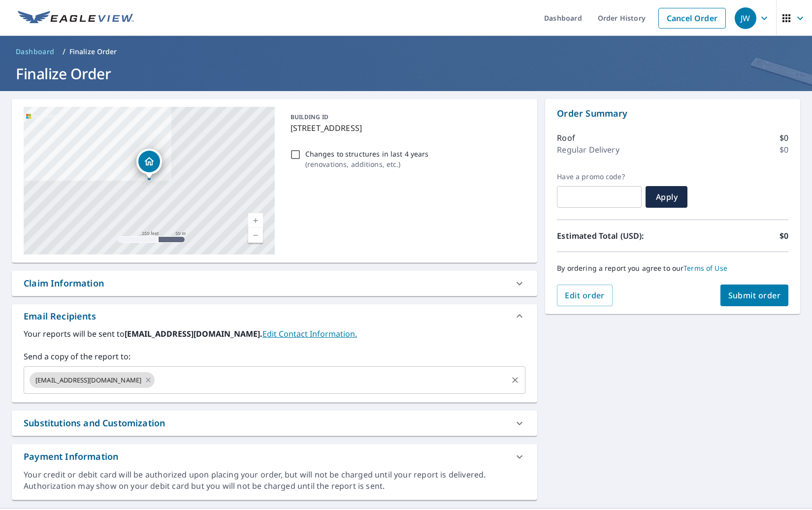 This screenshot has width=812, height=510. Describe the element at coordinates (692, 18) in the screenshot. I see `a: Cancel Order` at that location.